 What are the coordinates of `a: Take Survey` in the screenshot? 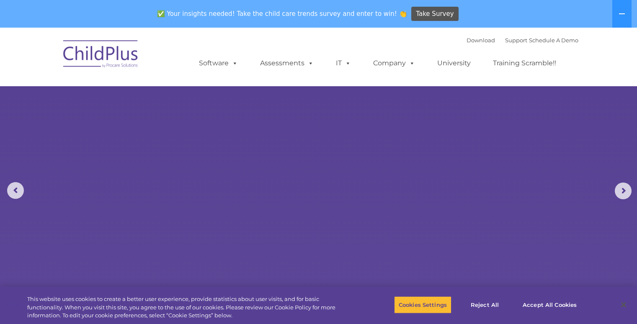 It's located at (434, 14).